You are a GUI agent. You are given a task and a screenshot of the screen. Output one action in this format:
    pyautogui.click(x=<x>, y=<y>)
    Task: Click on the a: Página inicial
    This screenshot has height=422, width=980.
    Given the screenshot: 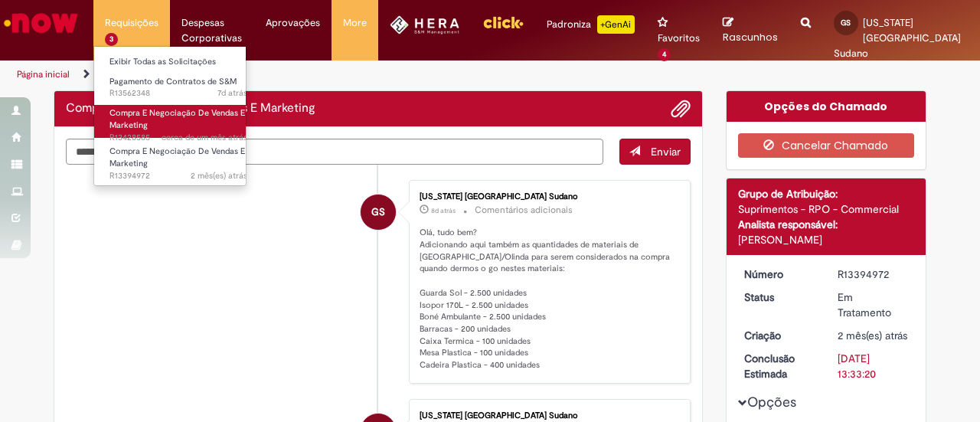 What is the action you would take?
    pyautogui.click(x=43, y=74)
    